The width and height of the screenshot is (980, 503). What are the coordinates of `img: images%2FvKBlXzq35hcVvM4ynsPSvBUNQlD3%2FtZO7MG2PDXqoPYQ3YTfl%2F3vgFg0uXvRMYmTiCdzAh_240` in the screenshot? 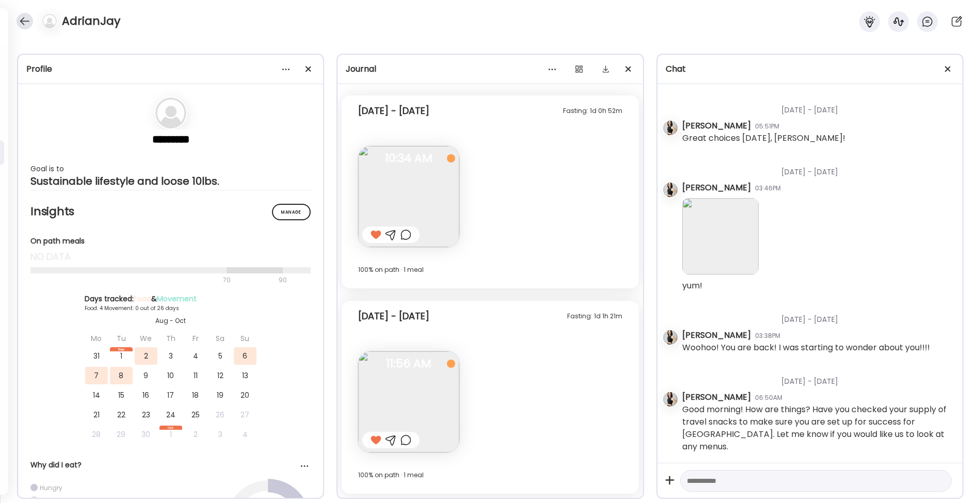 It's located at (409, 402).